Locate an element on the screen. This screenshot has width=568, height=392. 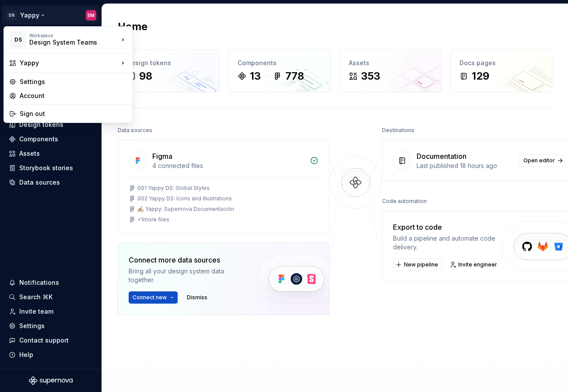
div: Design System Teams is located at coordinates (67, 42).